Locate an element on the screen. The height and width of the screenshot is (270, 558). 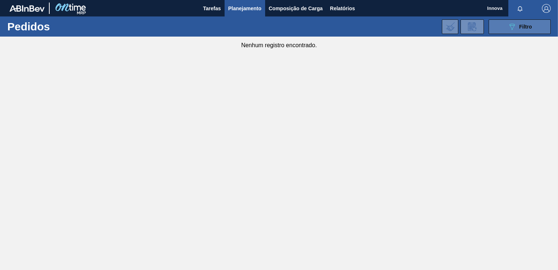
span: Tarefas is located at coordinates (212, 8).